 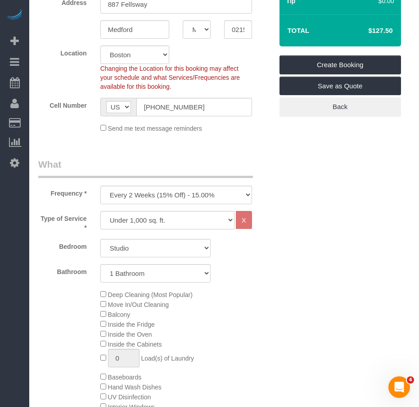 I want to click on span: UV Disinfection, so click(x=130, y=397).